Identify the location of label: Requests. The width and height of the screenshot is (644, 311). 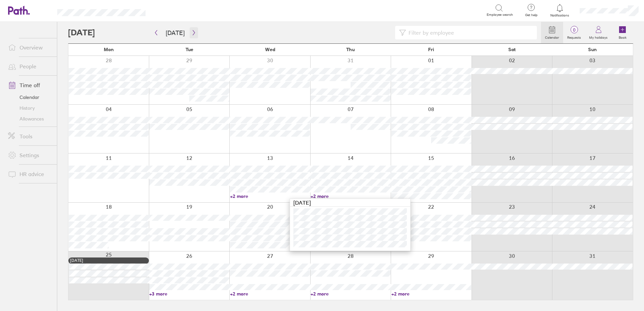
(574, 37).